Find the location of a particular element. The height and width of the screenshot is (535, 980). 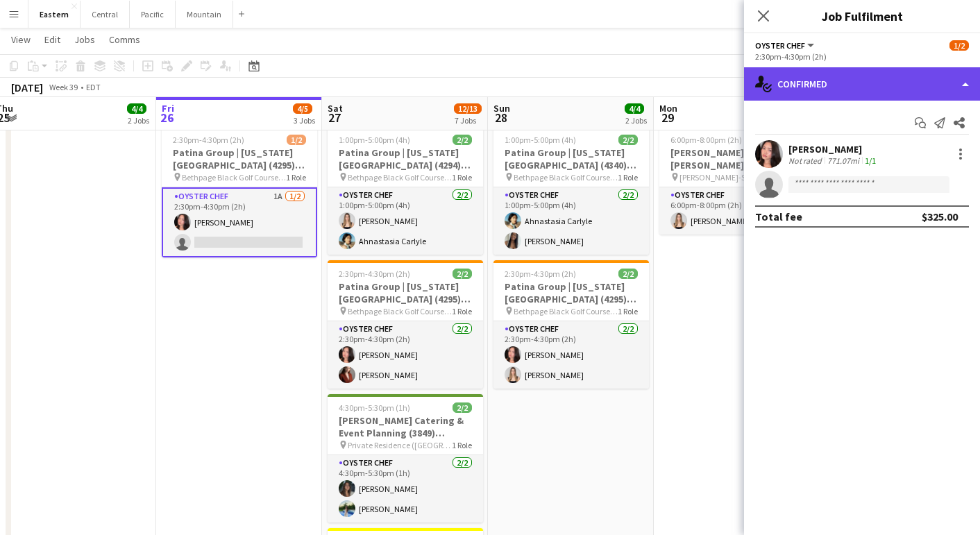

a: View is located at coordinates (21, 39).